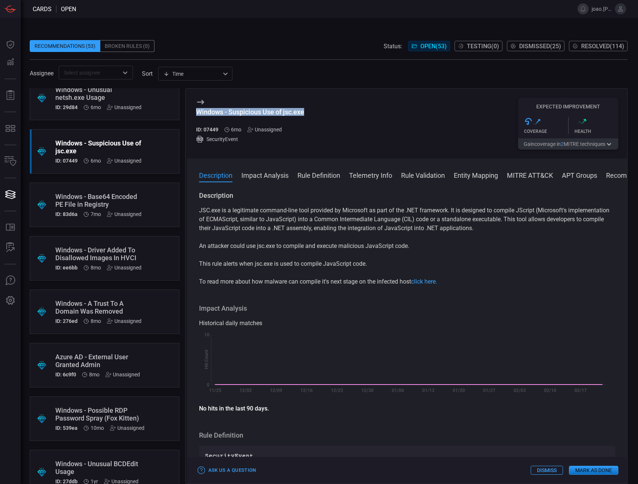 The width and height of the screenshot is (638, 484). Describe the element at coordinates (319, 175) in the screenshot. I see `button: Rule Definition` at that location.